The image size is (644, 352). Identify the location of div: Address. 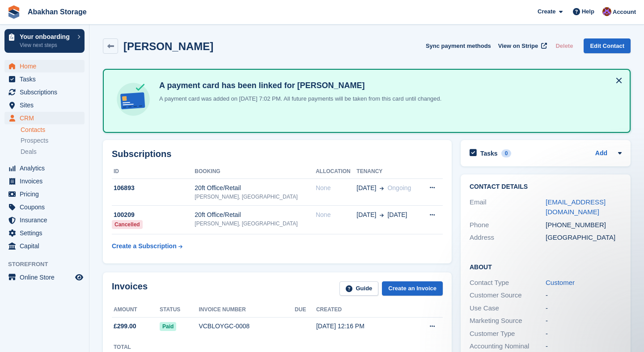
(507, 237).